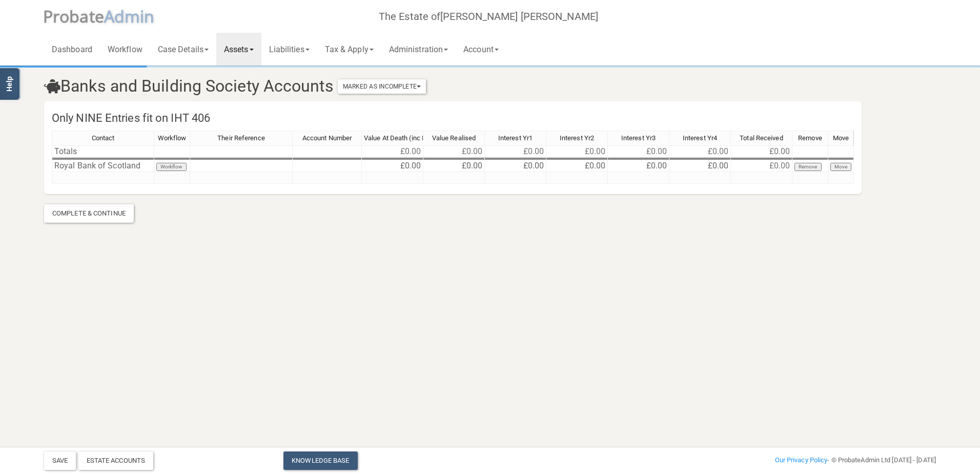  I want to click on h4: Only NINE Entries fit on IHT 406, so click(452, 118).